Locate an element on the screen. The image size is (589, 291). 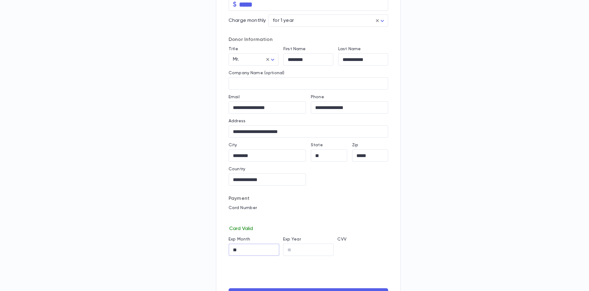
p: CVV is located at coordinates (362, 239).